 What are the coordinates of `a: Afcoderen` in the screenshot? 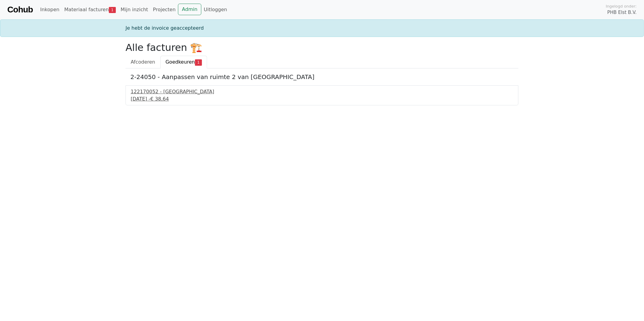 It's located at (143, 62).